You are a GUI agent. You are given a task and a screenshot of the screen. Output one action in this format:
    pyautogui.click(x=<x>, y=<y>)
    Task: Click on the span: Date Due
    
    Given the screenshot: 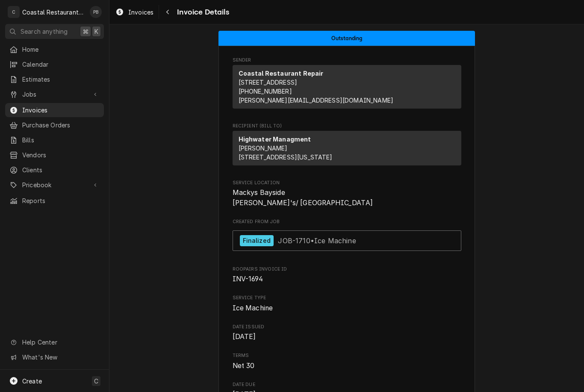 What is the action you would take?
    pyautogui.click(x=347, y=385)
    